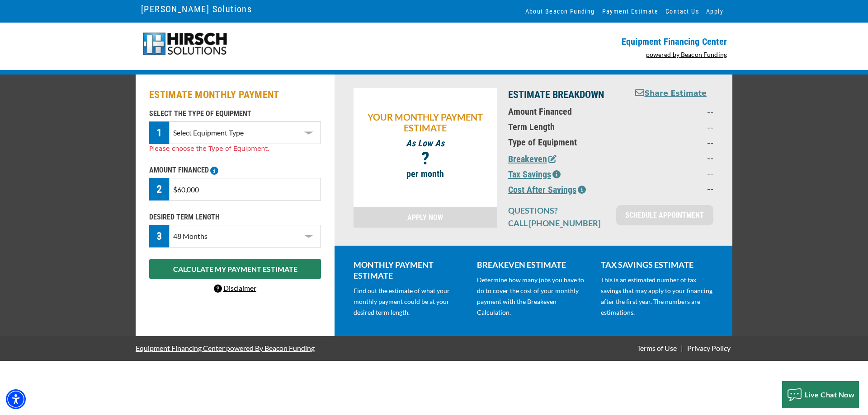 This screenshot has width=868, height=415. I want to click on p: BREAKEVEN ESTIMATE, so click(533, 264).